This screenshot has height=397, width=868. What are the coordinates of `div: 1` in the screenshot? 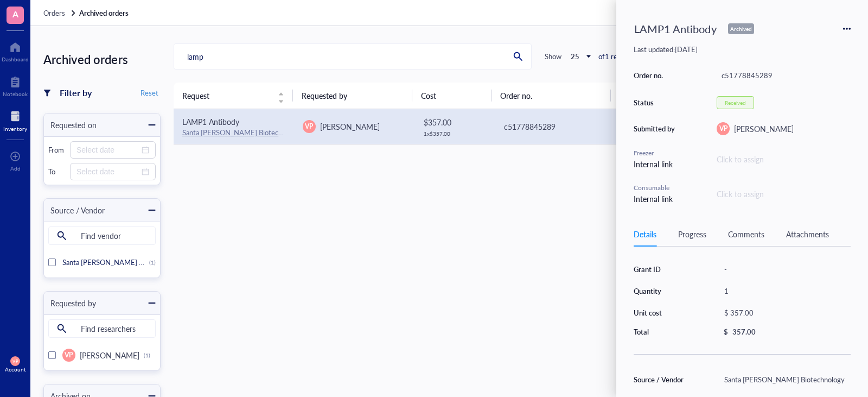 It's located at (785, 291).